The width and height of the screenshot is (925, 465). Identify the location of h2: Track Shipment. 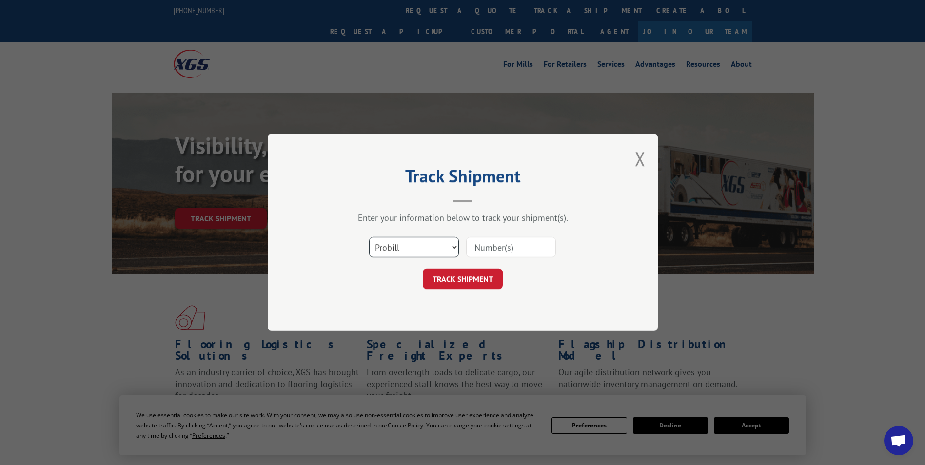
(463, 179).